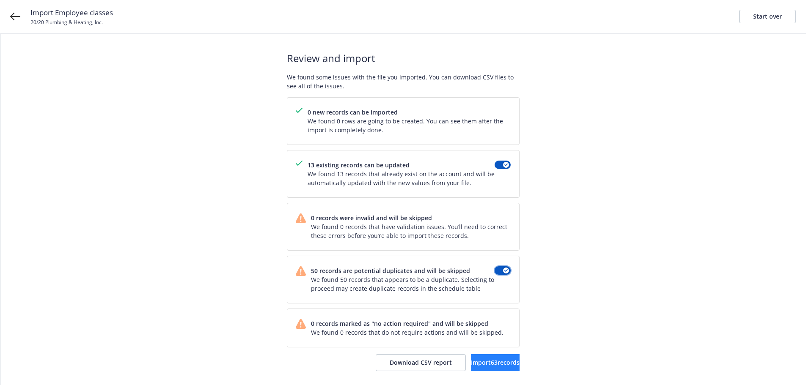  Describe the element at coordinates (403, 58) in the screenshot. I see `span: Review and import` at that location.